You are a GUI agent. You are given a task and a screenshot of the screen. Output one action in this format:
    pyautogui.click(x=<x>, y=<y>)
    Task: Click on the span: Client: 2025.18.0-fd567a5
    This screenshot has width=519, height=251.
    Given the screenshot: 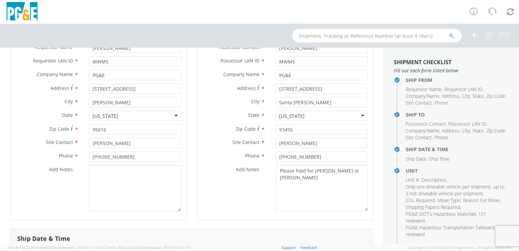 What is the action you would take?
    pyautogui.click(x=148, y=247)
    